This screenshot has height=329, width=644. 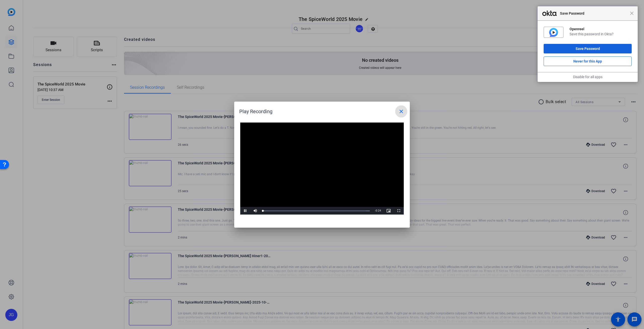 I want to click on div: Progress Bar, so click(x=316, y=211).